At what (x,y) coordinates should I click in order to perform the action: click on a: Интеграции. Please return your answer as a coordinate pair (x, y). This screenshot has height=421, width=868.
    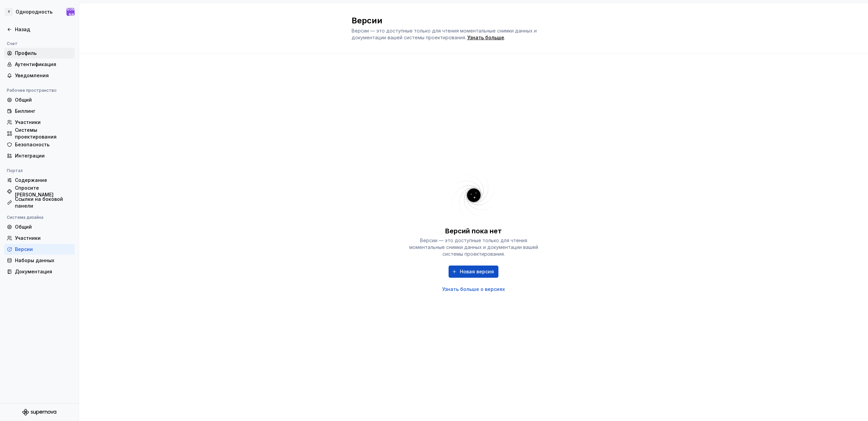
    Looking at the image, I should click on (39, 156).